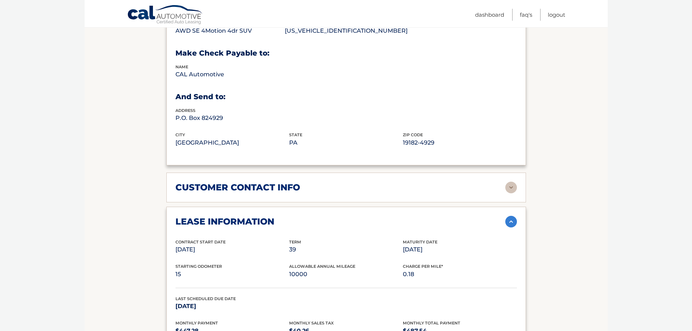 The width and height of the screenshot is (692, 331). Describe the element at coordinates (346, 97) in the screenshot. I see `h3: And Send to:` at that location.